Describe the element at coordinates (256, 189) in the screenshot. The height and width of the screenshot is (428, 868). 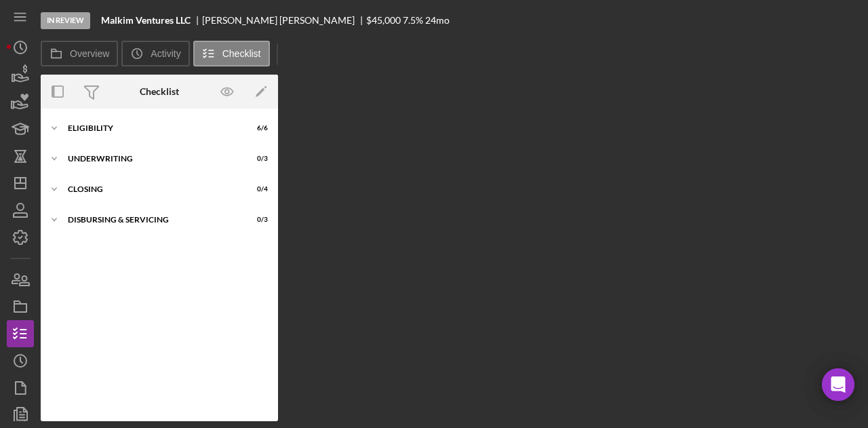
I see `div: 0 / 4` at that location.